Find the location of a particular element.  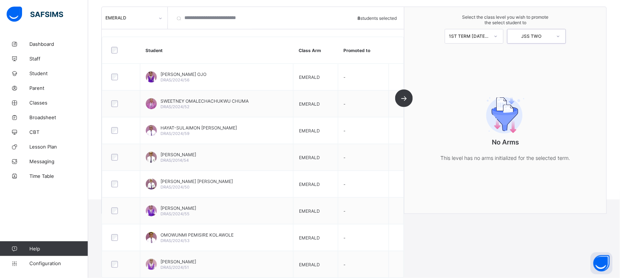

span: DRAS/2024/51 is located at coordinates (174, 268).